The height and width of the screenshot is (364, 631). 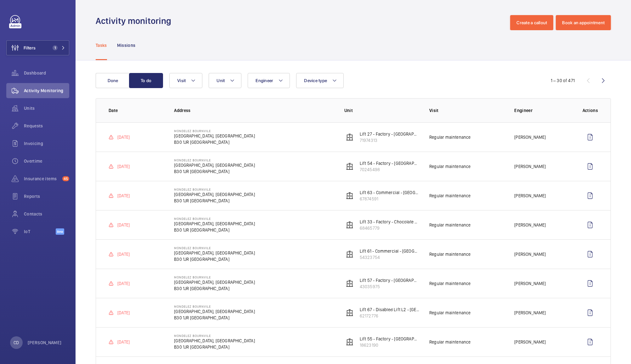 What do you see at coordinates (16, 343) in the screenshot?
I see `p: CD` at bounding box center [16, 343].